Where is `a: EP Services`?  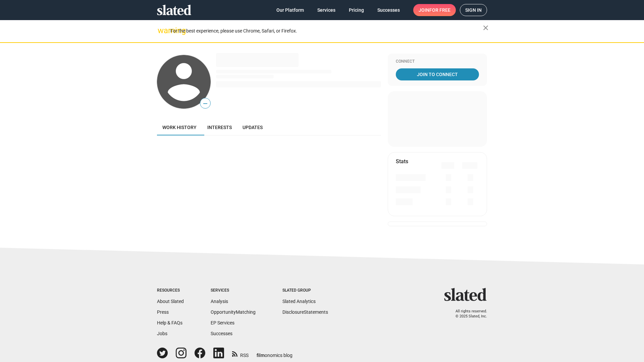
a: EP Services is located at coordinates (222, 323).